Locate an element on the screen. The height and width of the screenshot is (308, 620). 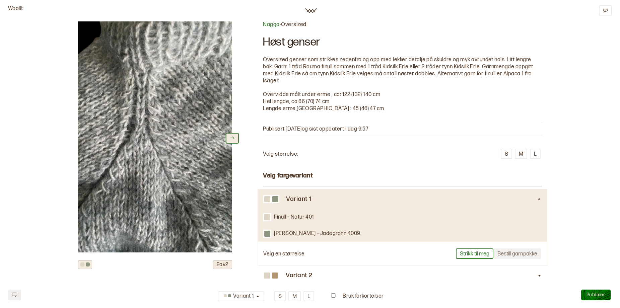
span: Publiser is located at coordinates (596, 295).